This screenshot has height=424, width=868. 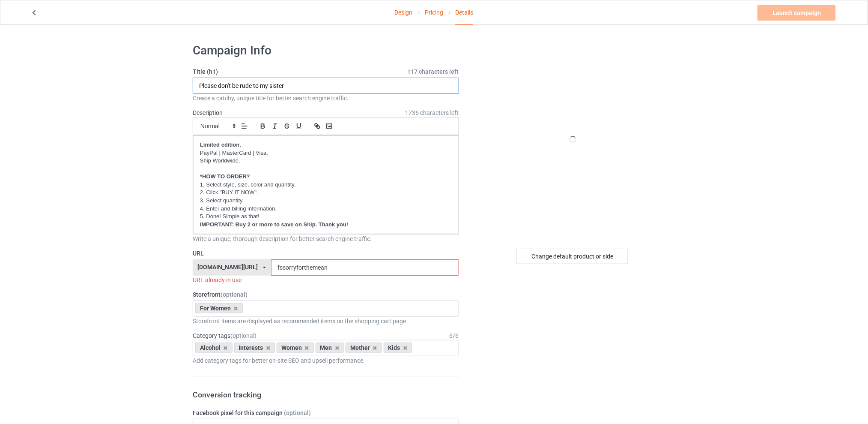 What do you see at coordinates (255, 347) in the screenshot?
I see `div: Interests` at bounding box center [255, 347].